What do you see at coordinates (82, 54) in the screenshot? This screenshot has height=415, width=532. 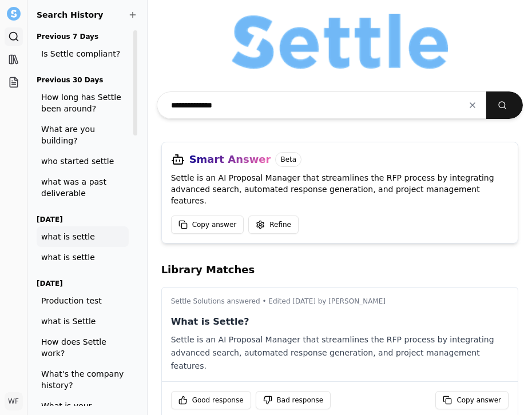 I see `span: Is Settle compliant?` at bounding box center [82, 54].